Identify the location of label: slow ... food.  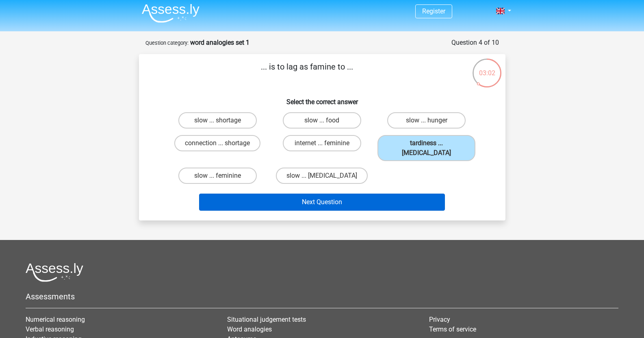
(322, 120).